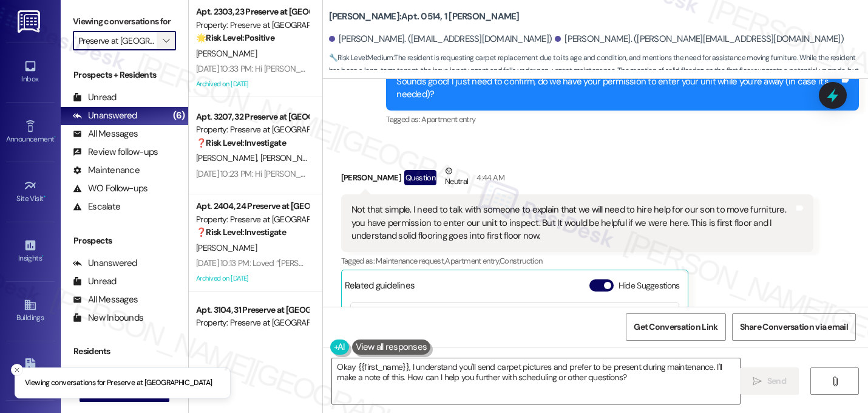 Image resolution: width=868 pixels, height=413 pixels. Describe the element at coordinates (769, 381) in the screenshot. I see `button: Send` at that location.